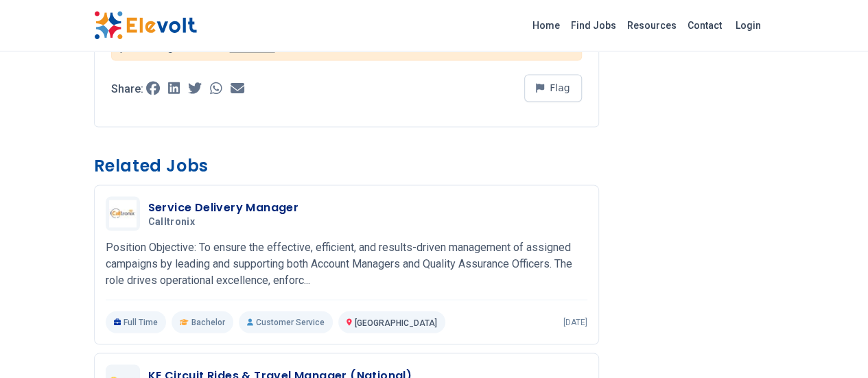 The width and height of the screenshot is (868, 378). Describe the element at coordinates (553, 87) in the screenshot. I see `button: Flag` at that location.